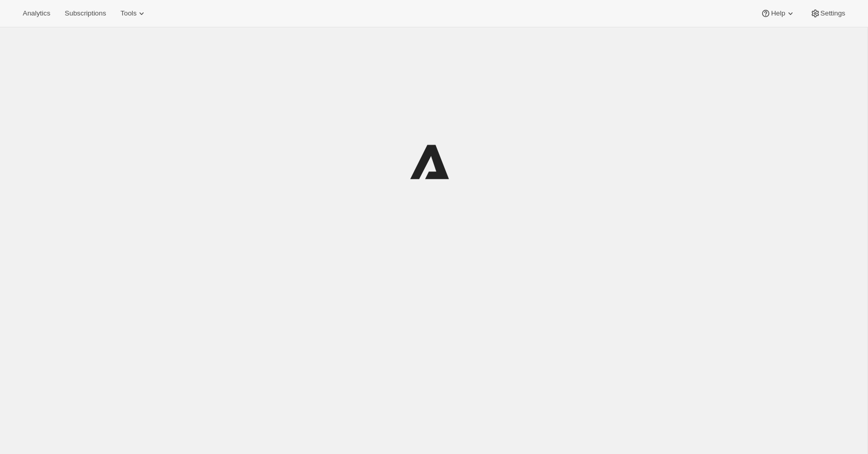 The width and height of the screenshot is (868, 454). I want to click on span: Settings, so click(833, 14).